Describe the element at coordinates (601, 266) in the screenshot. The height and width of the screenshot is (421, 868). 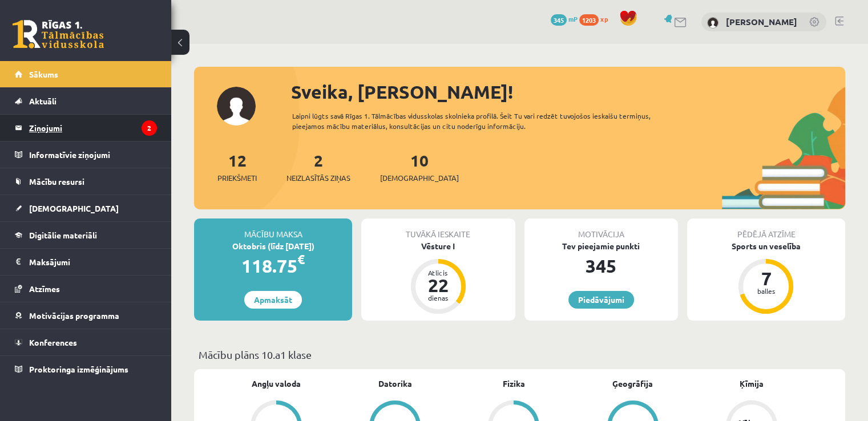
I see `div: 345` at that location.